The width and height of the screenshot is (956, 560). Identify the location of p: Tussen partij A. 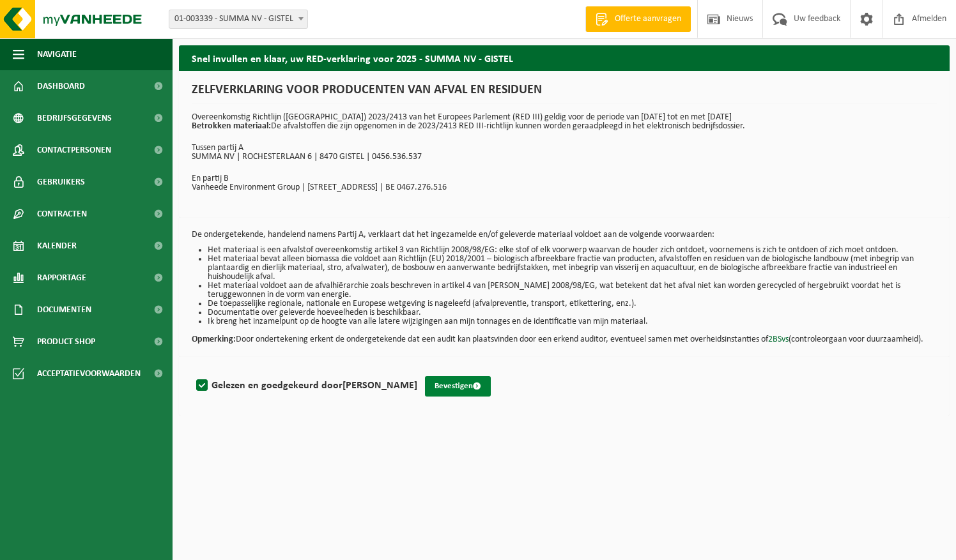
(564, 148).